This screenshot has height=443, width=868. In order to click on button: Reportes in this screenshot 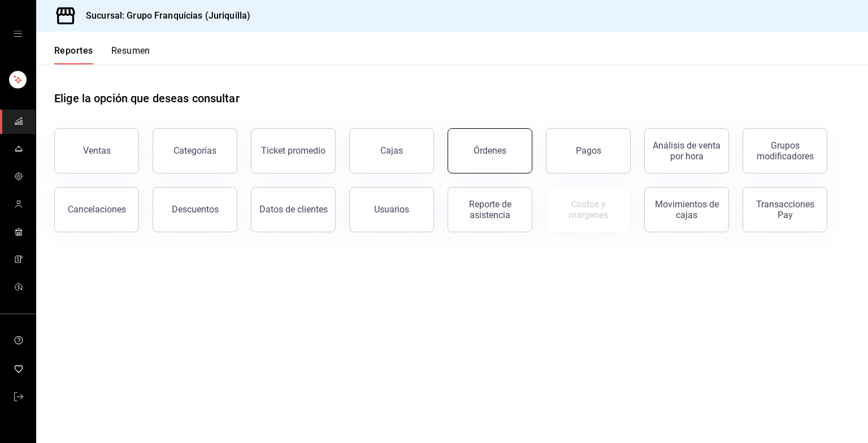, I will do `click(73, 55)`.